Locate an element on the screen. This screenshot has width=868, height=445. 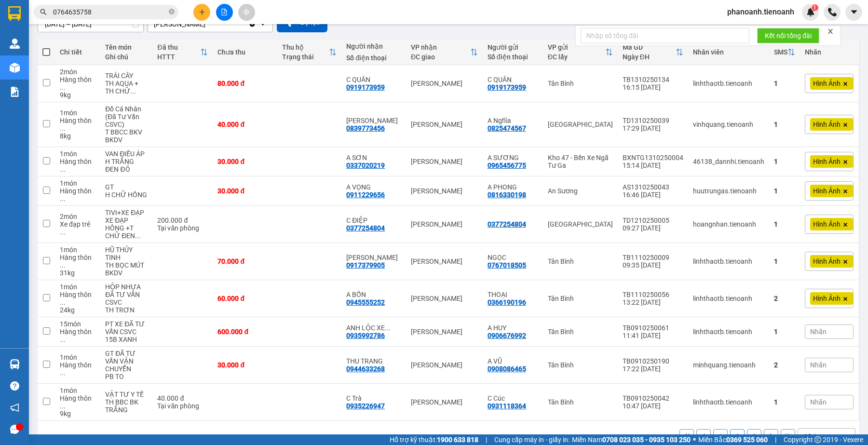
input: Tìm tên, số ĐT hoặc mã đơn is located at coordinates (110, 12).